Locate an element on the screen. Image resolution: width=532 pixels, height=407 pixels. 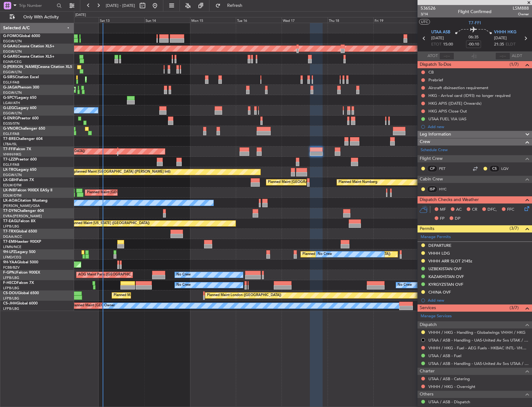
a: G-LEGCLegacy 600 is located at coordinates (20, 108).